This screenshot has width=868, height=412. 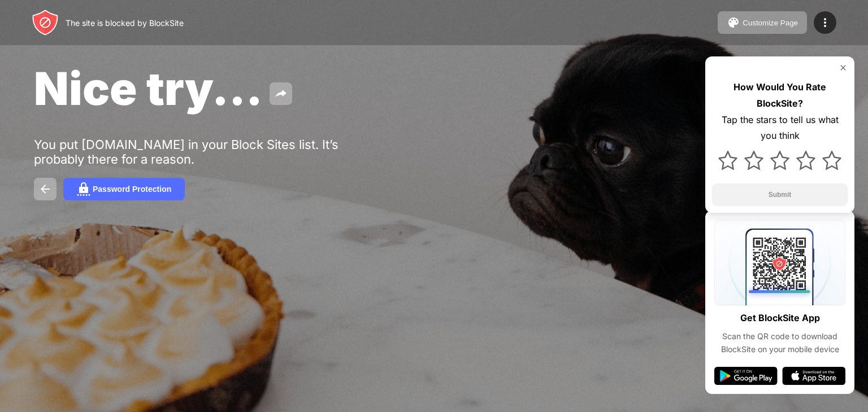 I want to click on img: header-logo.svg, so click(x=45, y=23).